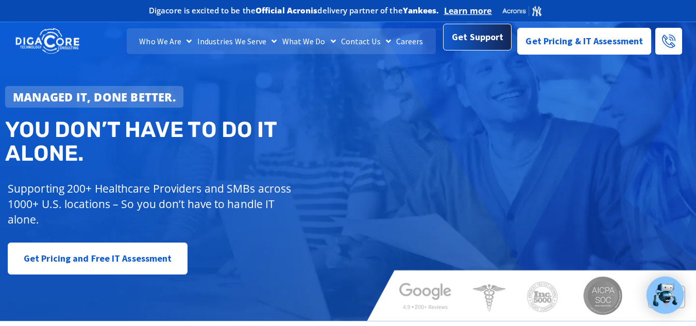 This screenshot has height=326, width=696. Describe the element at coordinates (94, 97) in the screenshot. I see `strong: Managed IT, done better.` at that location.